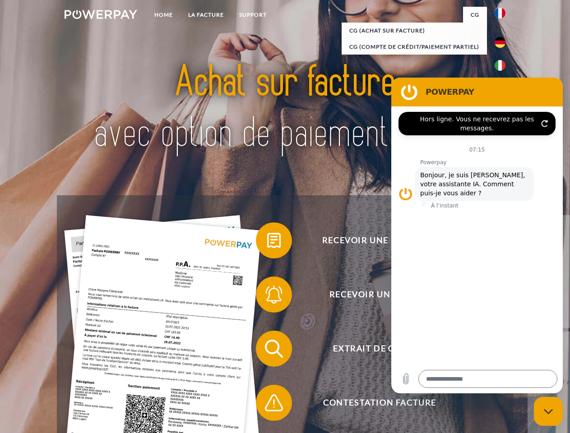  What do you see at coordinates (475, 15) in the screenshot?
I see `a: CG` at bounding box center [475, 15].